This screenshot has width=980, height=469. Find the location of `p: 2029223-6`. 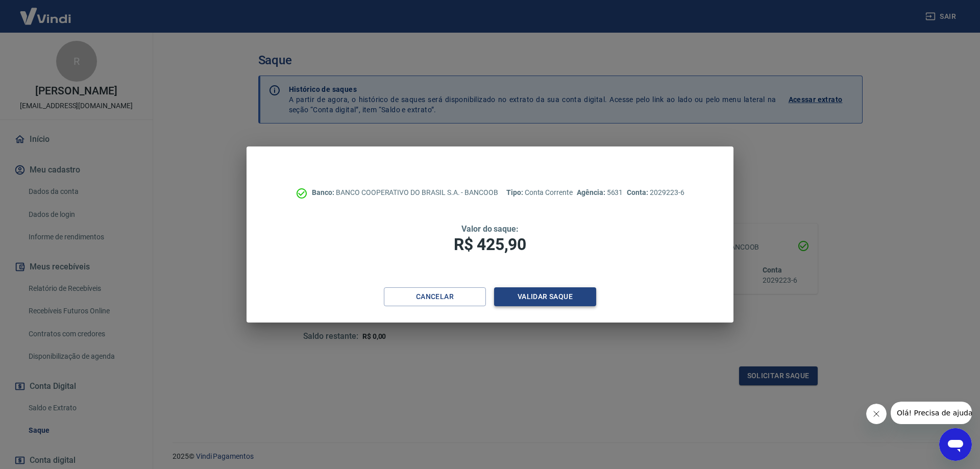

p: 2029223-6 is located at coordinates (656, 192).